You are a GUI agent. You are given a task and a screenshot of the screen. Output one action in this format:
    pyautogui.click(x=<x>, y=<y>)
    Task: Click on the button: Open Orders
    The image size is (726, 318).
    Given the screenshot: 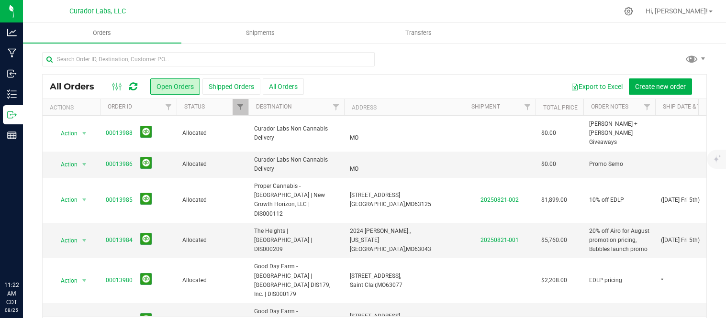 What is the action you would take?
    pyautogui.click(x=175, y=87)
    